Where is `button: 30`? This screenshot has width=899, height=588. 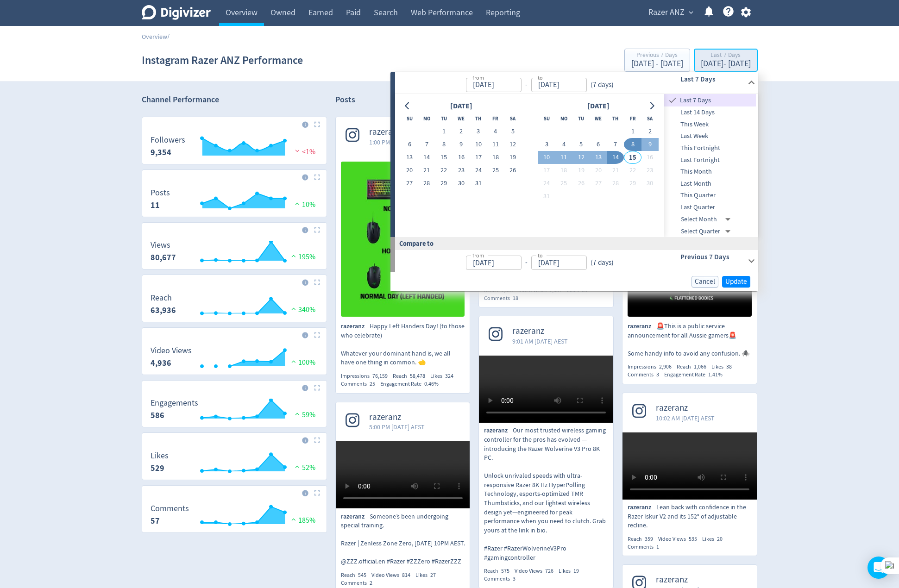 button: 30 is located at coordinates (650, 184).